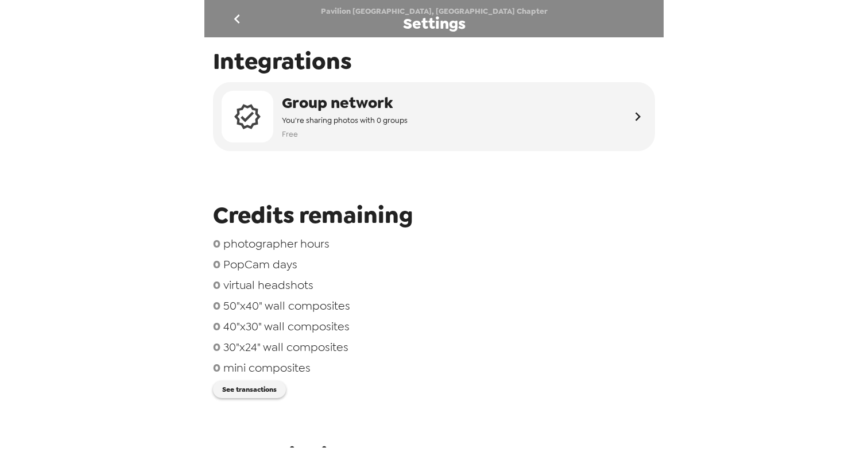 Image resolution: width=868 pixels, height=459 pixels. What do you see at coordinates (286, 347) in the screenshot?
I see `span: 30"x24" wall composites` at bounding box center [286, 347].